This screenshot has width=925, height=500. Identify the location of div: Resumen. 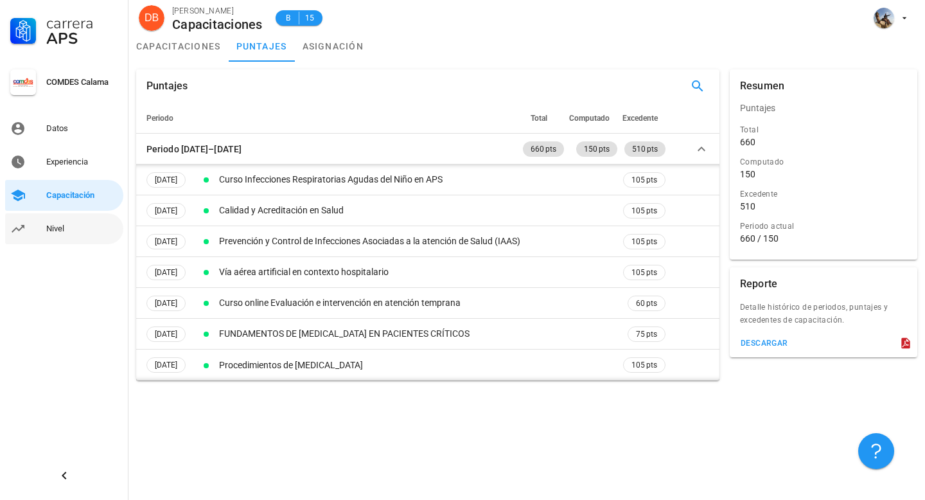
(762, 86).